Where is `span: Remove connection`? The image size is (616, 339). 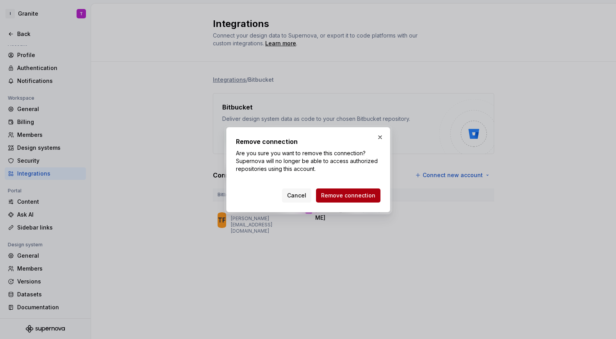
span: Remove connection is located at coordinates (348, 195).